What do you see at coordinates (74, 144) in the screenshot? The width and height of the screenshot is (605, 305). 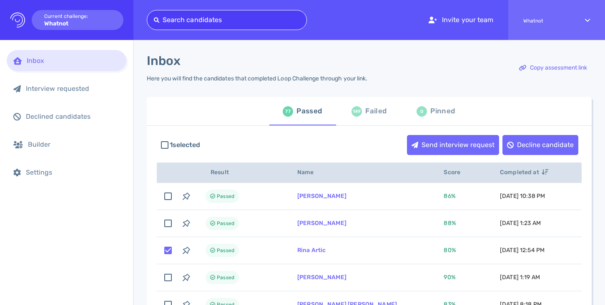 I see `div: Builder` at bounding box center [74, 144].